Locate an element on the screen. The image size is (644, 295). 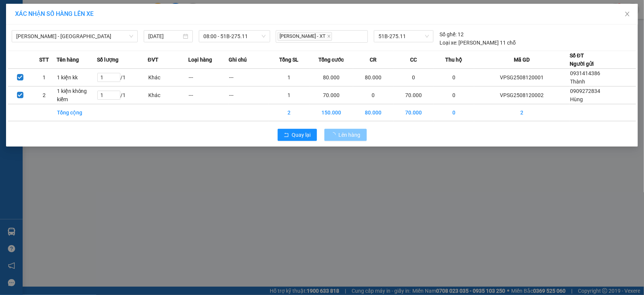
td: 150.000 is located at coordinates (332, 113).